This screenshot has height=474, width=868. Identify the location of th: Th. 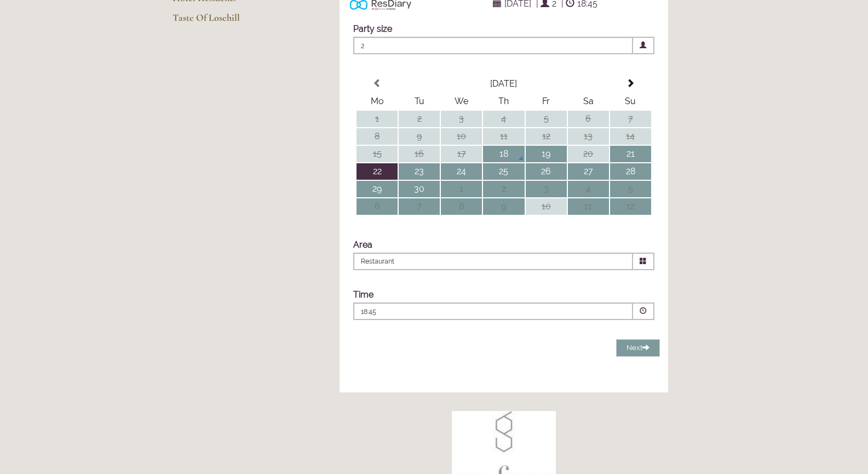
(503, 101).